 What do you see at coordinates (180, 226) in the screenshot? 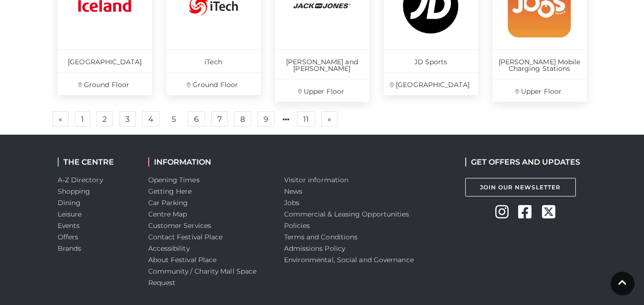
I see `a: Customer Services` at bounding box center [180, 226].